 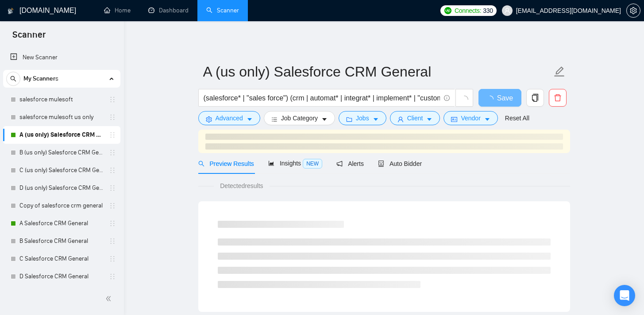 What do you see at coordinates (299, 118) in the screenshot?
I see `button: barsJob Categorycaret-down` at bounding box center [299, 118].